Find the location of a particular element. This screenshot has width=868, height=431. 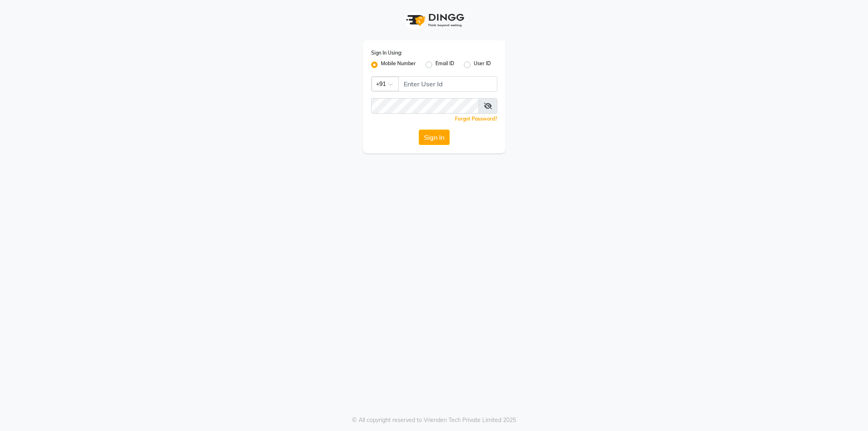

label: Mobile Number is located at coordinates (398, 65).